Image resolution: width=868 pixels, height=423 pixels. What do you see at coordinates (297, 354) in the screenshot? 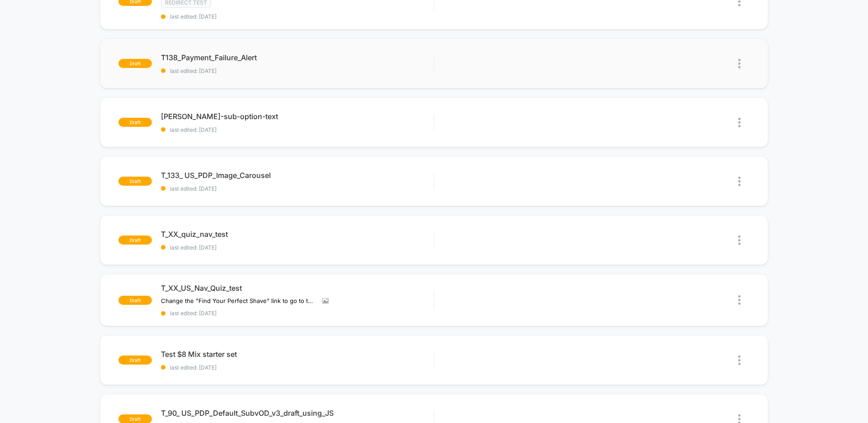
I see `span: Test $8 Mix starter set` at bounding box center [297, 354].